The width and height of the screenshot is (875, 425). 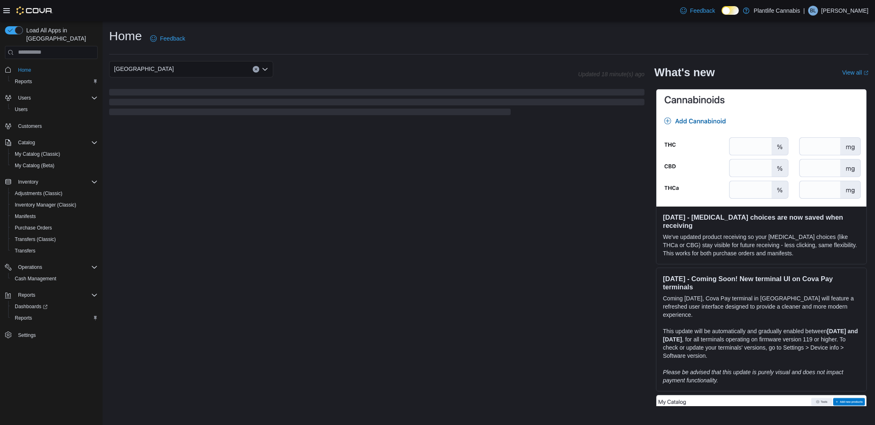 What do you see at coordinates (33, 228) in the screenshot?
I see `a: Purchase Orders` at bounding box center [33, 228].